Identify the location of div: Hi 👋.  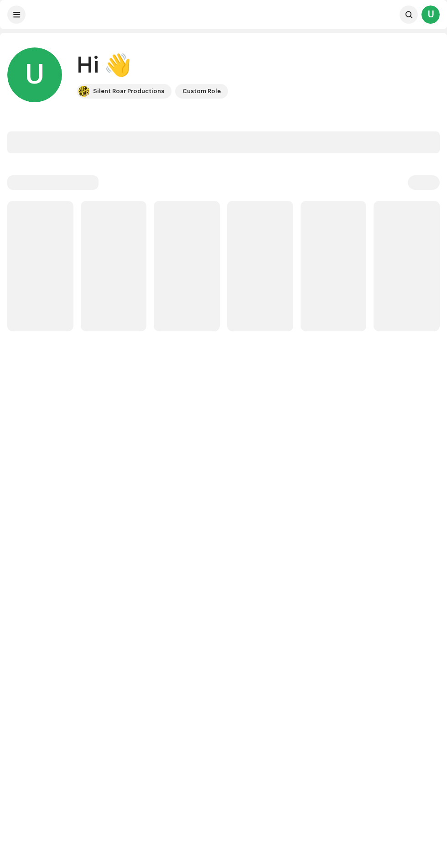
(152, 66).